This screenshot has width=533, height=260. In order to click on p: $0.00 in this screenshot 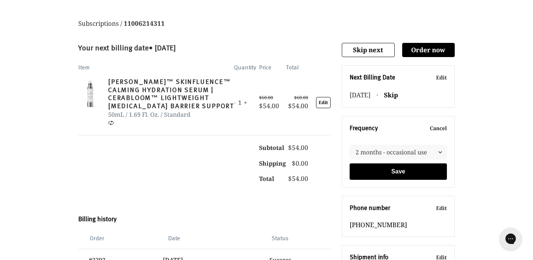, I will do `click(297, 163)`.